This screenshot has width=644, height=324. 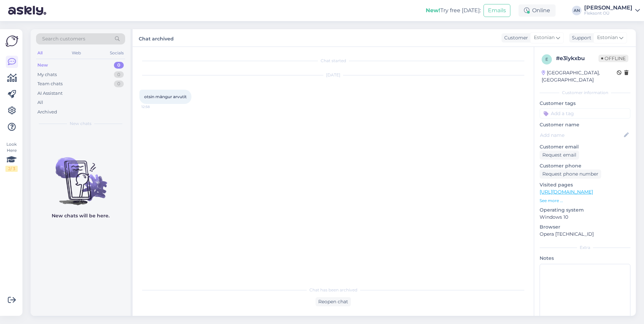 What do you see at coordinates (433, 10) in the screenshot?
I see `b: New!` at bounding box center [433, 10].